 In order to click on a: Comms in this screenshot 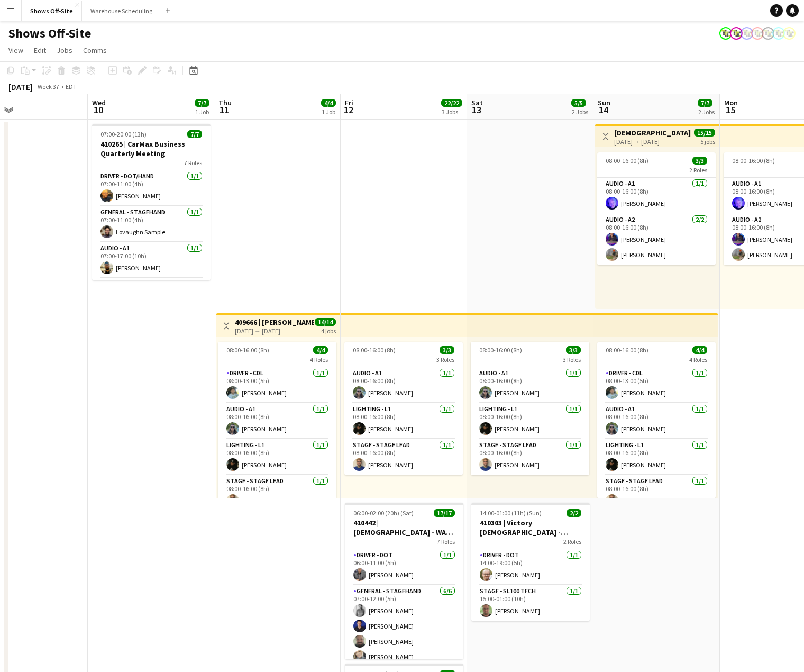, I will do `click(95, 50)`.